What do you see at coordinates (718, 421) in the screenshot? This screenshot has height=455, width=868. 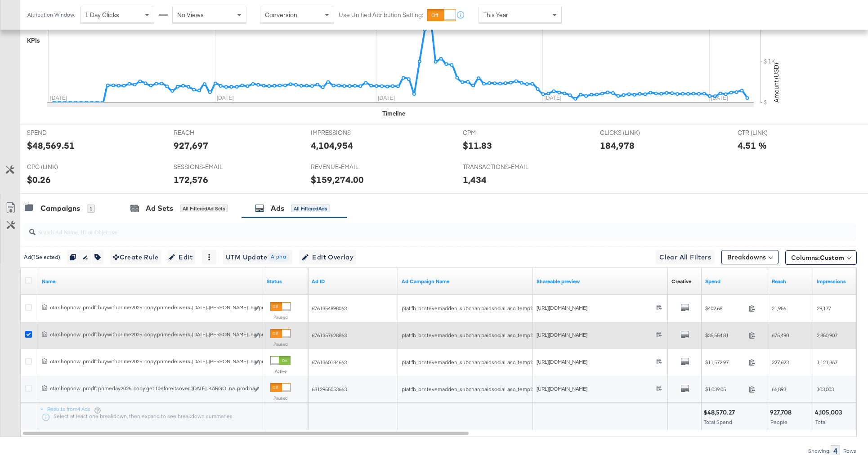 I see `span: Total Spend` at bounding box center [718, 421].